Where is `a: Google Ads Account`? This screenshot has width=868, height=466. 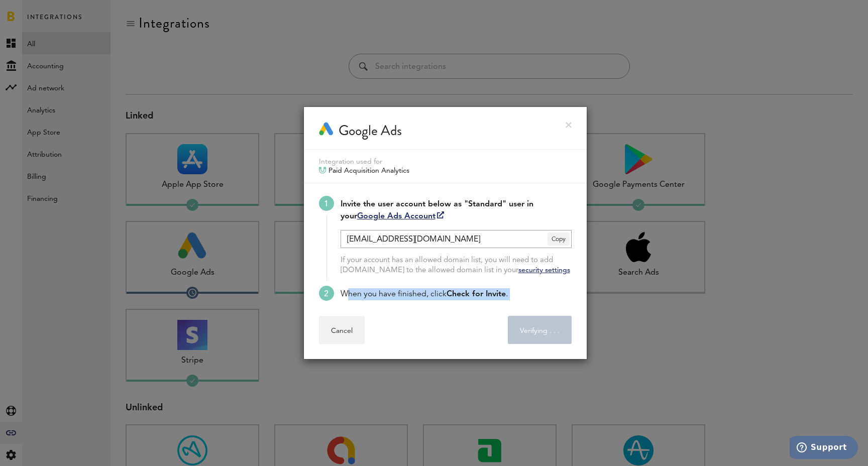
a: Google Ads Account is located at coordinates (401, 217).